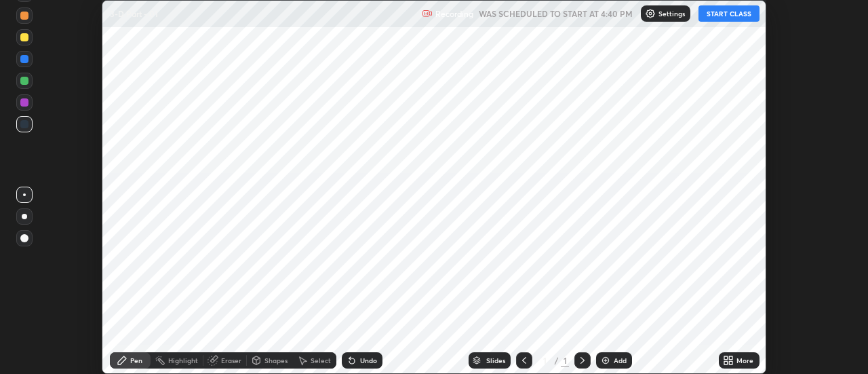 The image size is (868, 374). Describe the element at coordinates (321, 360) in the screenshot. I see `div: Select` at that location.